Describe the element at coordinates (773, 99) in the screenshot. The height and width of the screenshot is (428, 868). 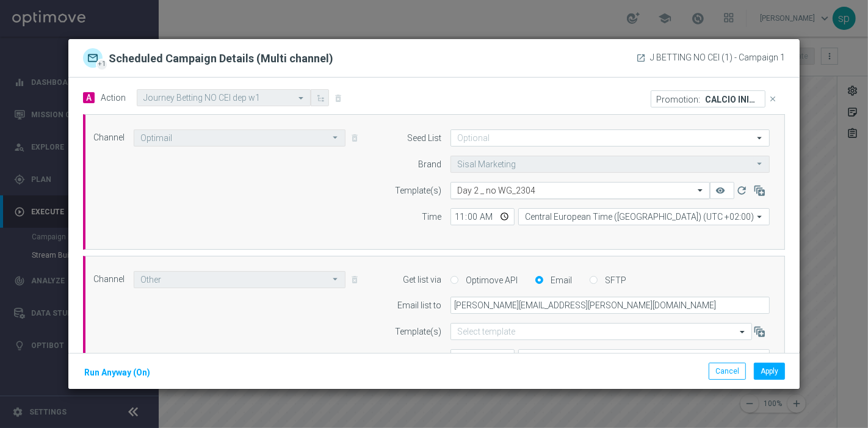
I see `i: close` at that location.